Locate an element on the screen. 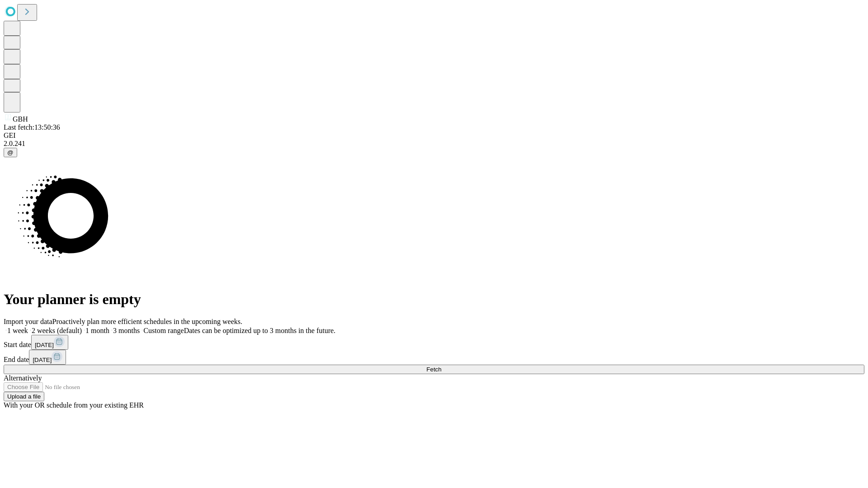 This screenshot has width=868, height=488. span: Last fetch: 13:50:36 is located at coordinates (32, 127).